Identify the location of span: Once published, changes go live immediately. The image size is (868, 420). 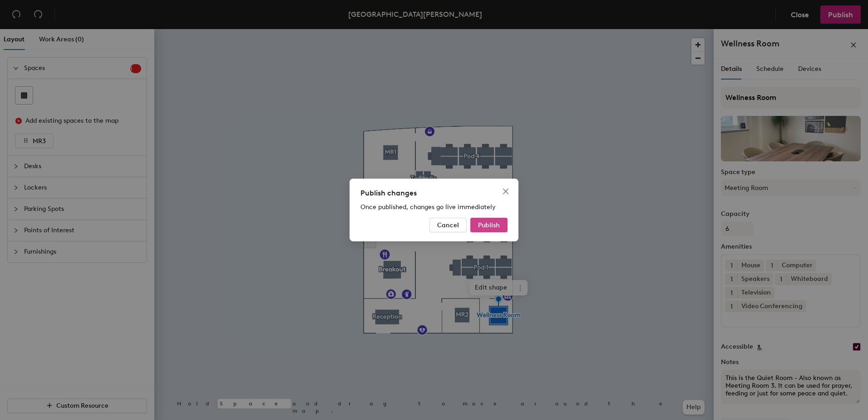
(428, 207).